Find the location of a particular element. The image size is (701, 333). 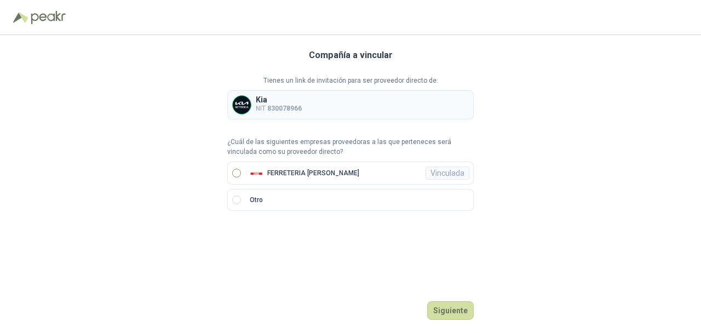

h3: Compañía a vincular is located at coordinates (351, 55).